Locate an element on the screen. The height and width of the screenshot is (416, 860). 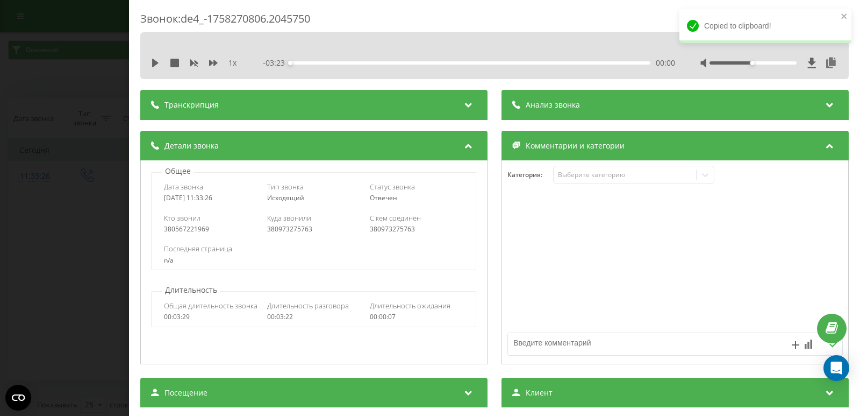
span: Исходящий is located at coordinates (286, 197).